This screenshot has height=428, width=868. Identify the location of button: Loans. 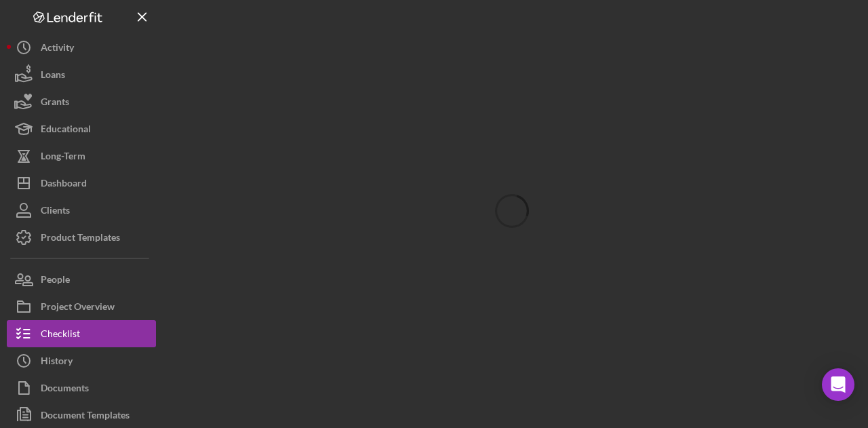
(82, 75).